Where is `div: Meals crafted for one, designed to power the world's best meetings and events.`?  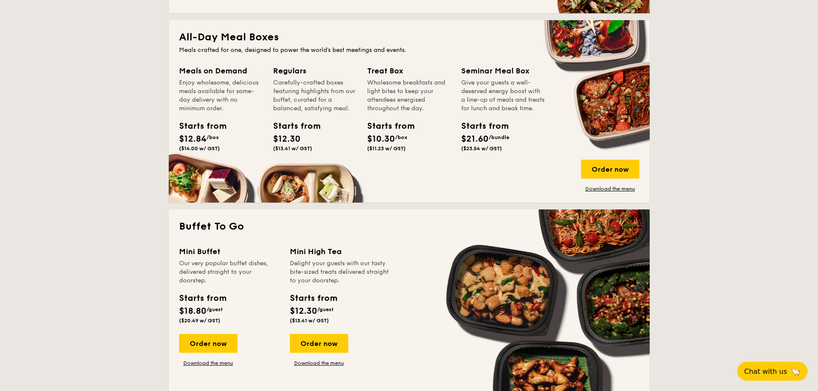
div: Meals crafted for one, designed to power the world's best meetings and events. is located at coordinates (409, 50).